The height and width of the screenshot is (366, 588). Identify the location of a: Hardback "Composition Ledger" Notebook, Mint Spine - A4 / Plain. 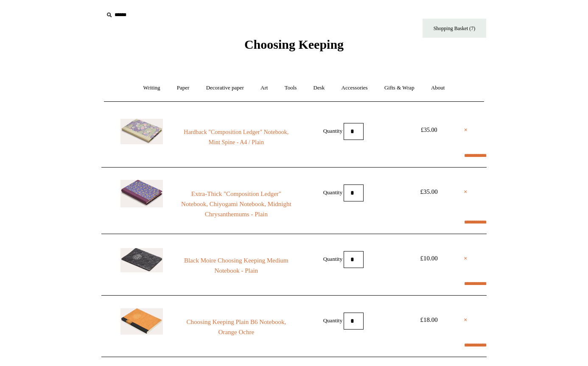
(236, 137).